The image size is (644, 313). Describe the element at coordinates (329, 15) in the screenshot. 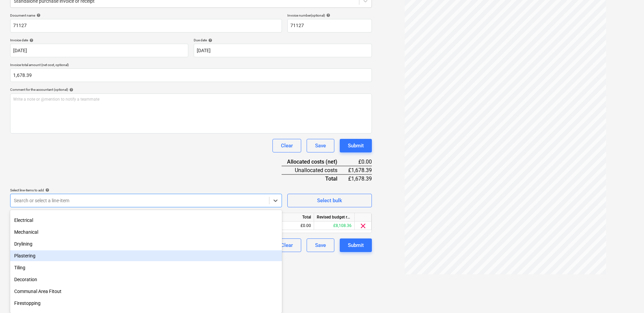

I see `div: Invoice number (optional)` at that location.